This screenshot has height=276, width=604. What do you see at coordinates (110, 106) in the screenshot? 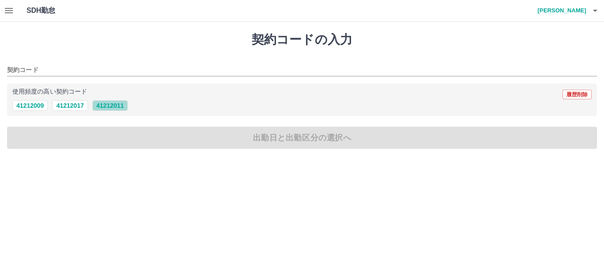
I see `button: 41212011` at bounding box center [110, 106].